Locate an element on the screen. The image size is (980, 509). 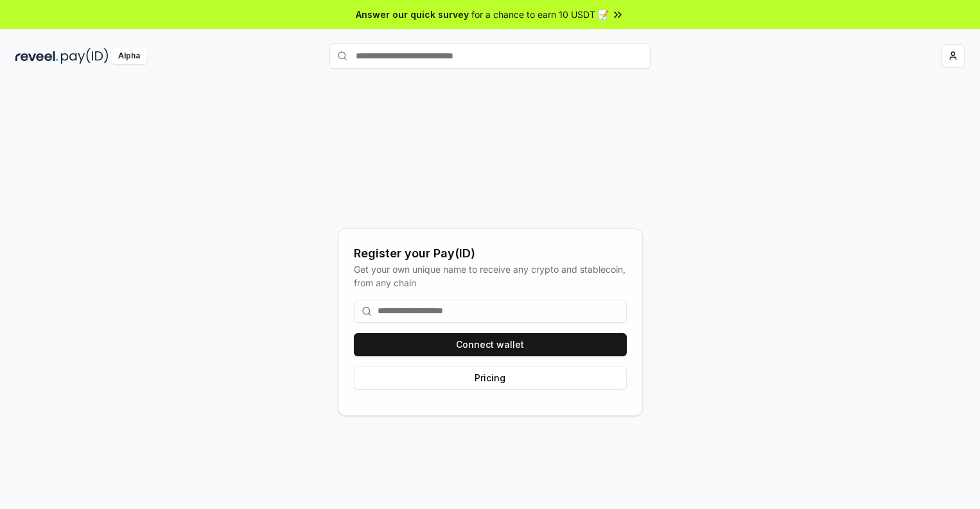
span: Answer our quick survey is located at coordinates (412, 14).